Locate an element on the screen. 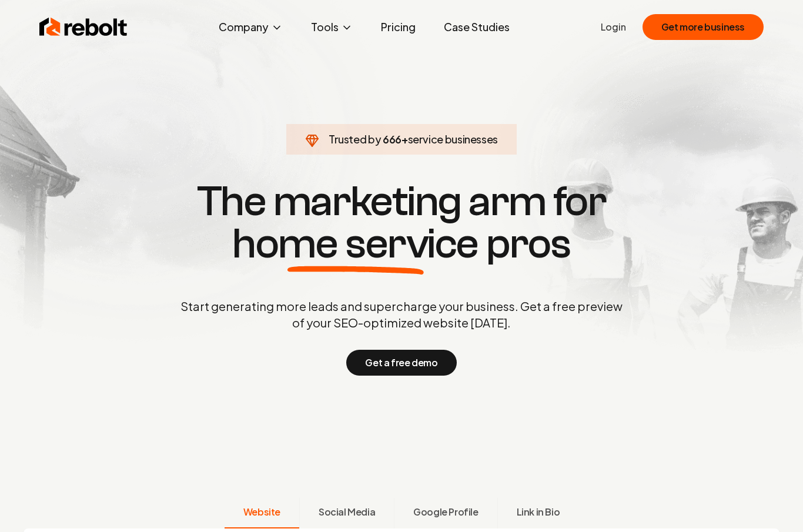 This screenshot has width=803, height=532. a: Pricing is located at coordinates (398, 27).